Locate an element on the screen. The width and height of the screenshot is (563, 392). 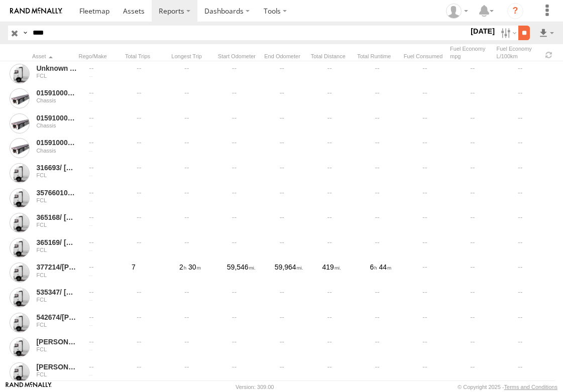
a: Visit our Website is located at coordinates (28, 387).